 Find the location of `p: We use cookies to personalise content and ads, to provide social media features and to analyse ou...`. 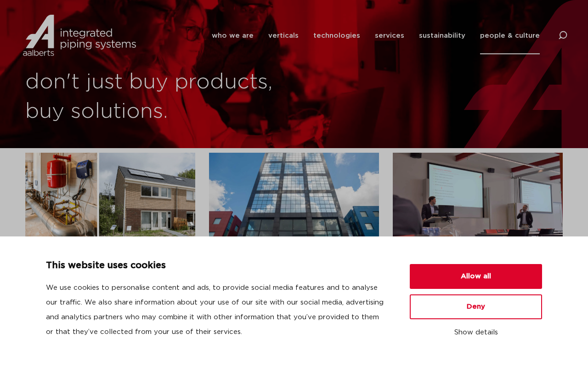

p: We use cookies to personalise content and ads, to provide social media features and to analyse ou... is located at coordinates (217, 310).